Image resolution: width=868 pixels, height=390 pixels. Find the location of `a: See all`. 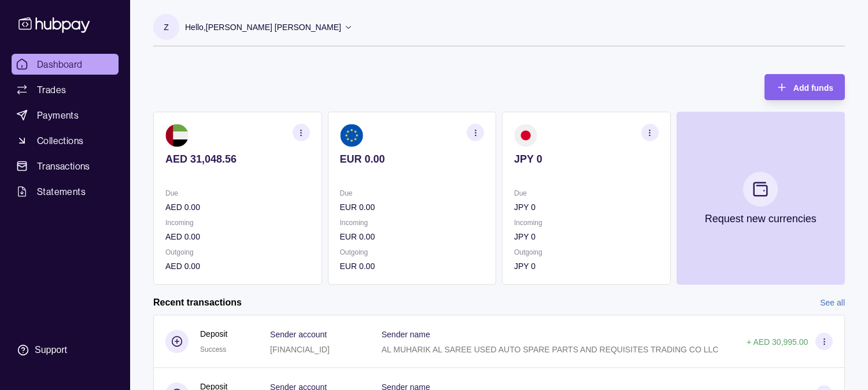

a: See all is located at coordinates (832, 302).